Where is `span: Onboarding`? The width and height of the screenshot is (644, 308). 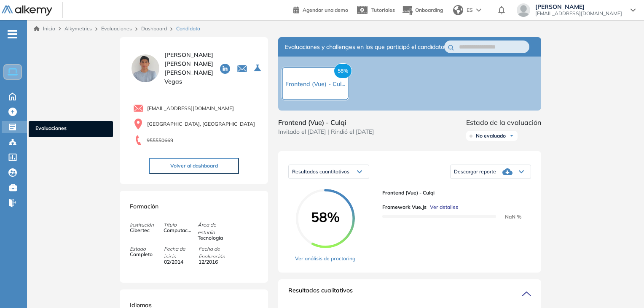
span: Onboarding is located at coordinates (429, 10).